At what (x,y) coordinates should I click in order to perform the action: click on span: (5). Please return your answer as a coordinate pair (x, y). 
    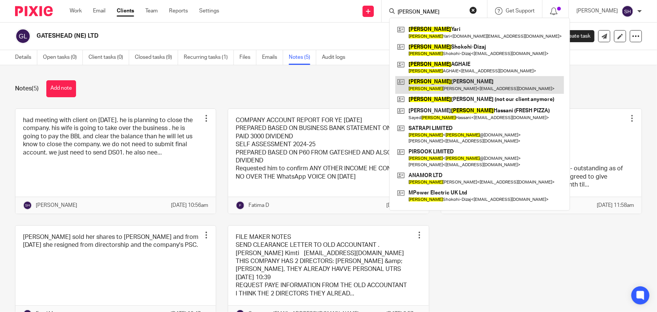
    Looking at the image, I should click on (35, 89).